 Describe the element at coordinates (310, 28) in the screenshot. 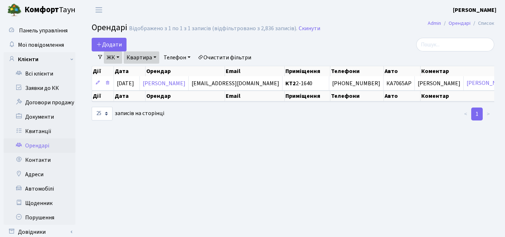

I see `a: Скинути` at that location.